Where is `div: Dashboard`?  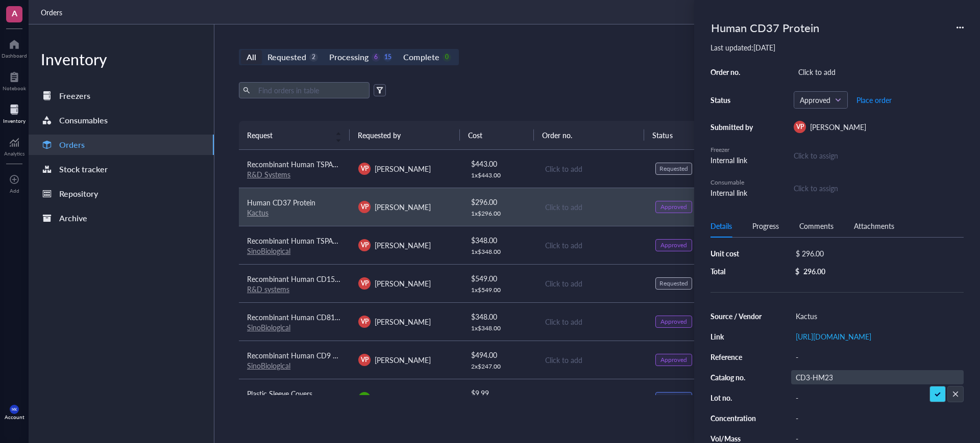
div: Dashboard is located at coordinates (15, 56).